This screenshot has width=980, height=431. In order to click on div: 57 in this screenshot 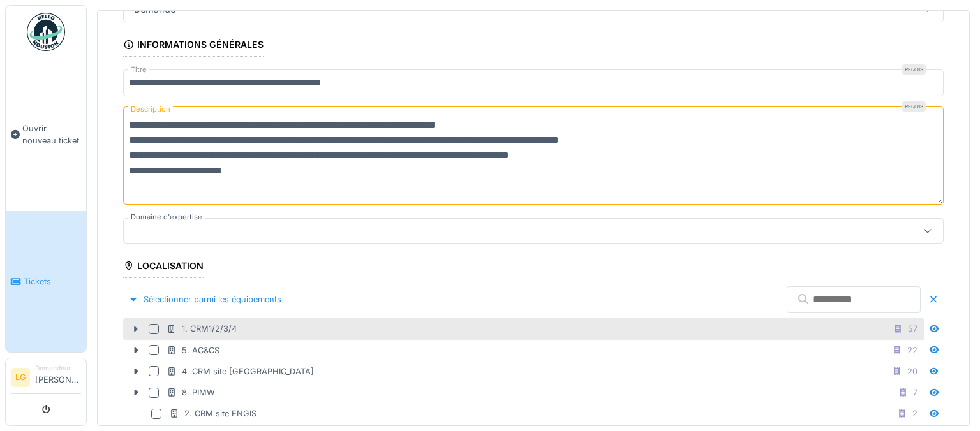, I will do `click(912, 328)`.